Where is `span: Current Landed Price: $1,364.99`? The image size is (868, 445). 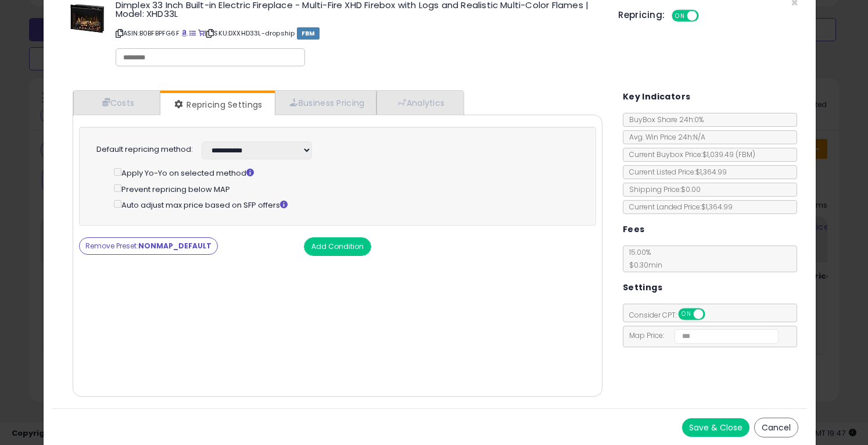 span: Current Landed Price: $1,364.99 is located at coordinates (678, 206).